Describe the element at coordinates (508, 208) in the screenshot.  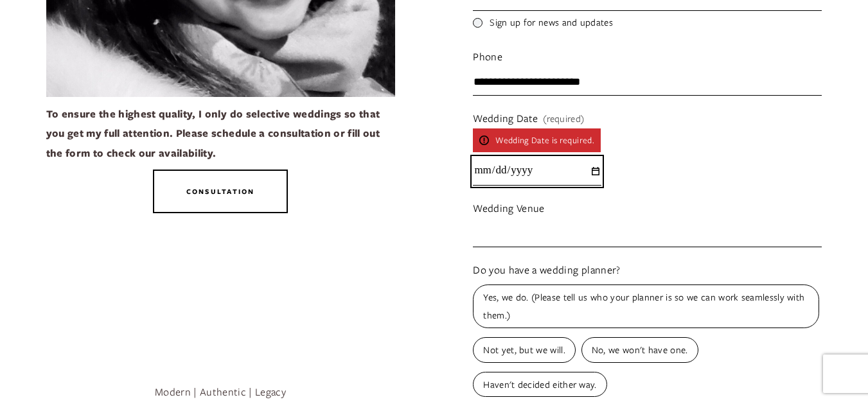
I see `span: Wedding Venue` at that location.